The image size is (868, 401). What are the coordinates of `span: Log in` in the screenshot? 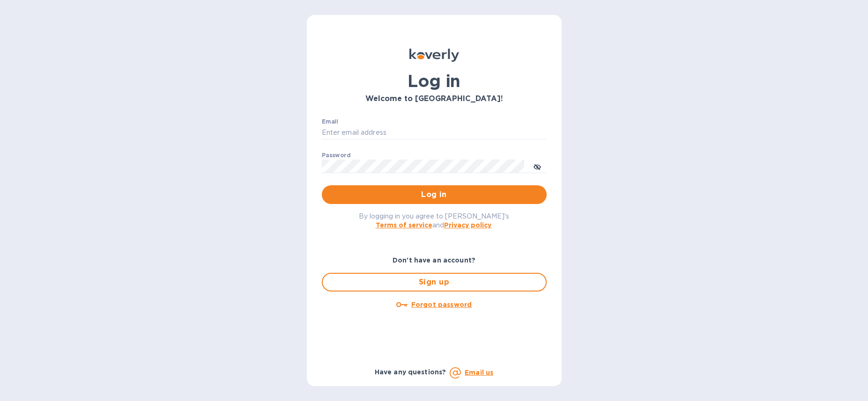 It's located at (434, 195).